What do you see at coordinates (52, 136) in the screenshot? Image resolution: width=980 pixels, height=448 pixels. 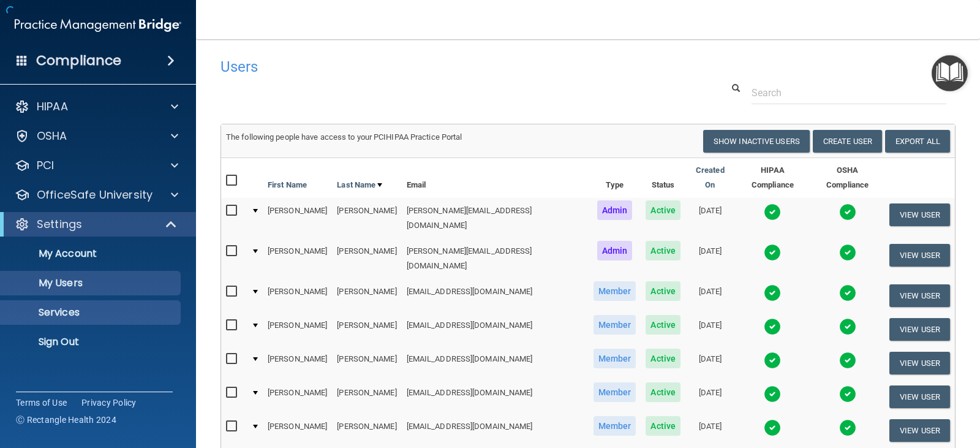 I see `p: OSHA` at bounding box center [52, 136].